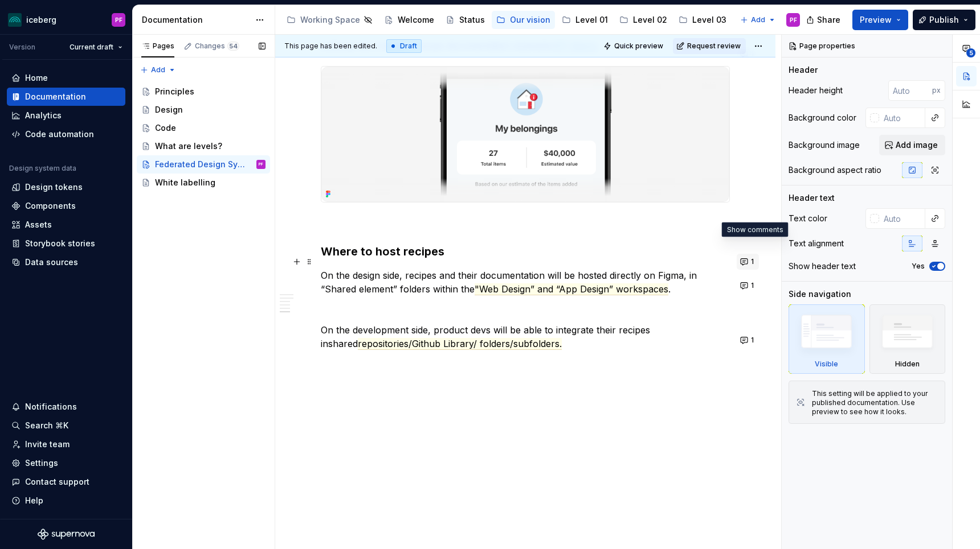 This screenshot has width=980, height=549. I want to click on a: Documentation, so click(66, 97).